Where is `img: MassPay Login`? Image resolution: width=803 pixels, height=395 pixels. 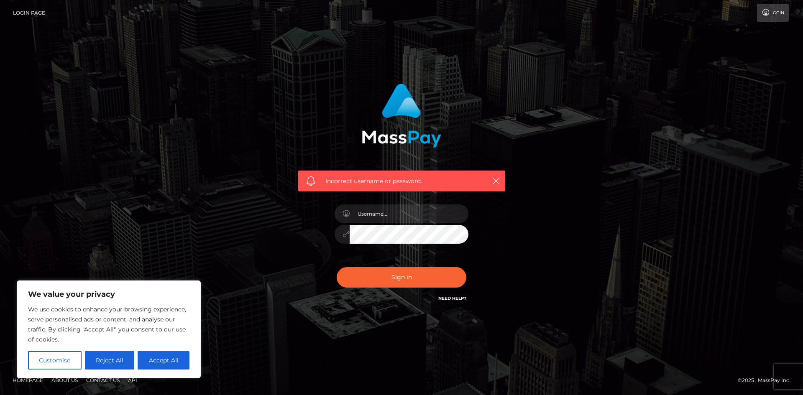
img: MassPay Login is located at coordinates (402, 115).